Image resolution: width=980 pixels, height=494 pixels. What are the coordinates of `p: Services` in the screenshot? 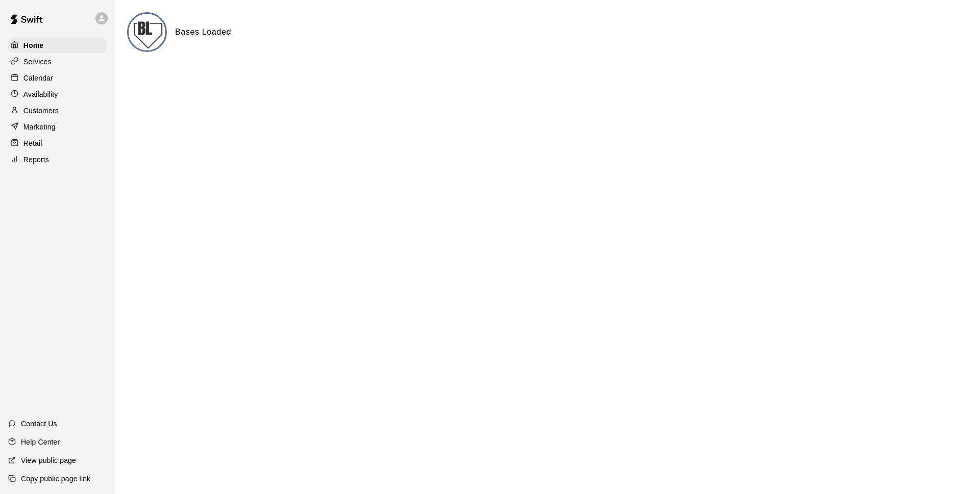 It's located at (37, 62).